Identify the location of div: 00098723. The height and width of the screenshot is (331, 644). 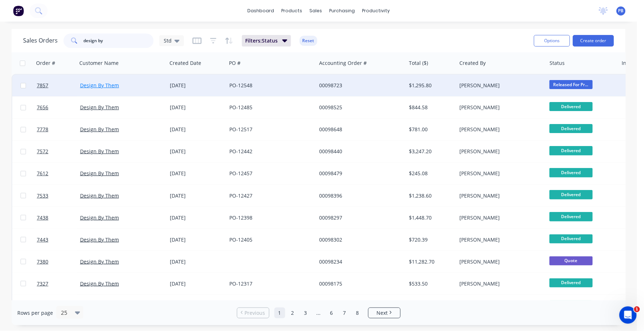
(359, 85).